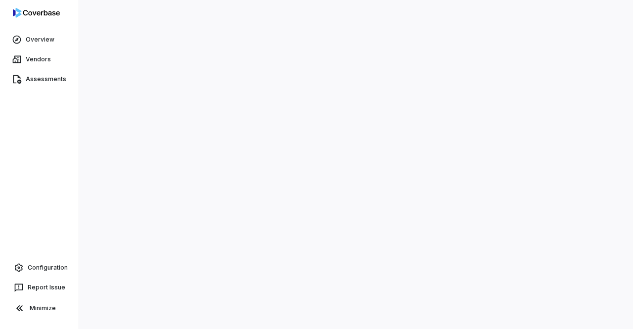 The height and width of the screenshot is (329, 633). I want to click on button: Report Issue, so click(39, 287).